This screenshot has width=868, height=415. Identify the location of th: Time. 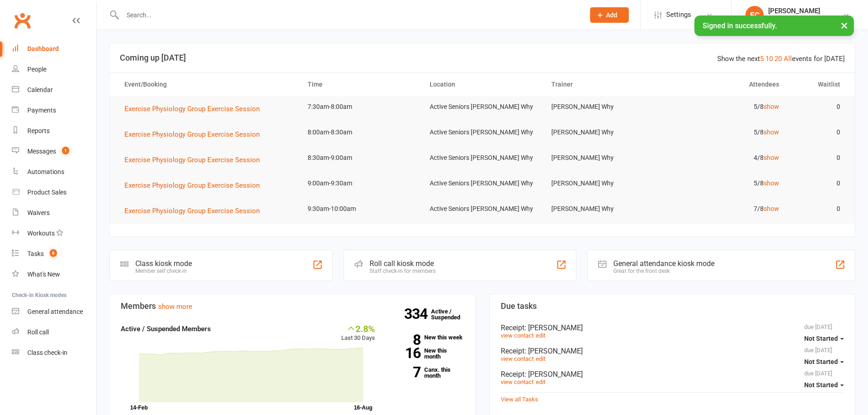
(361, 84).